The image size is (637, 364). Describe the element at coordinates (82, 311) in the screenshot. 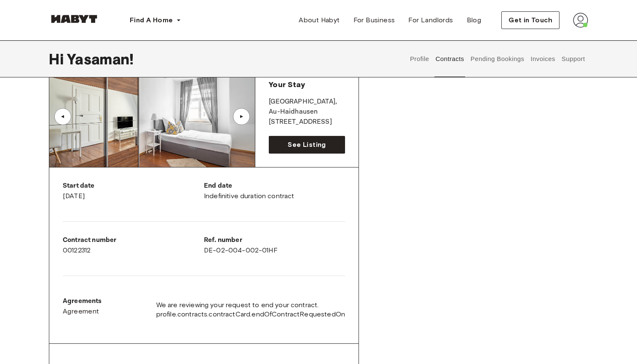

I see `a: Agreement` at that location.